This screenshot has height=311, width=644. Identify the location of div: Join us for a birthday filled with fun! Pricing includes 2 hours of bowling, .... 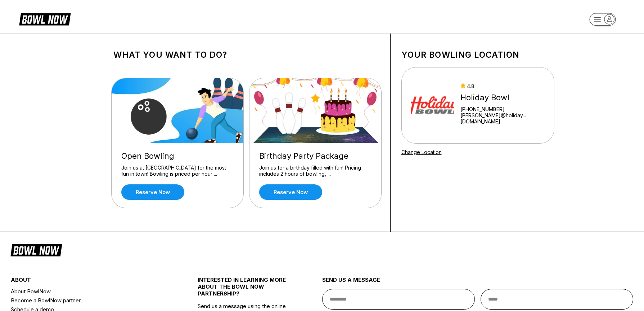
(315, 170).